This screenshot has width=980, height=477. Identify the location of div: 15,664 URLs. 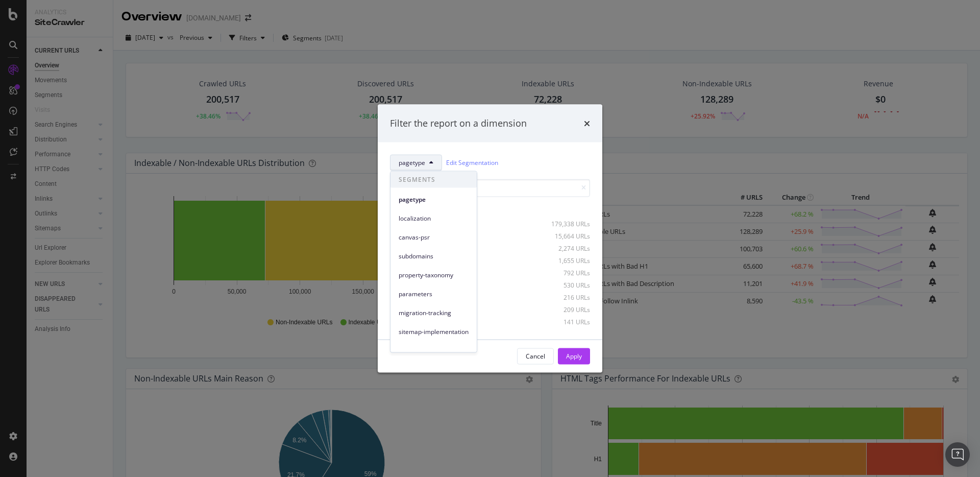
(565, 236).